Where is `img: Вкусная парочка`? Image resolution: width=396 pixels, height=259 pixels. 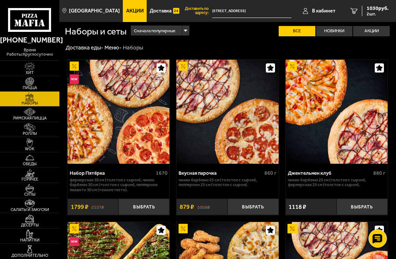 img: Вкусная парочка is located at coordinates (227, 112).